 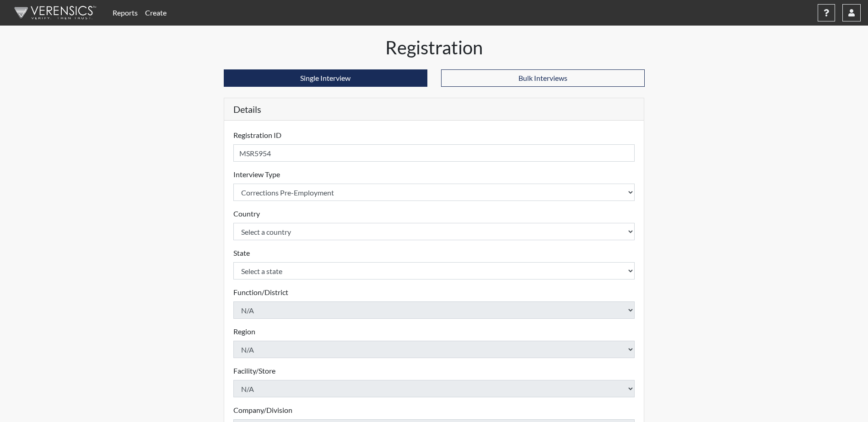 I want to click on label: Function/District, so click(x=261, y=292).